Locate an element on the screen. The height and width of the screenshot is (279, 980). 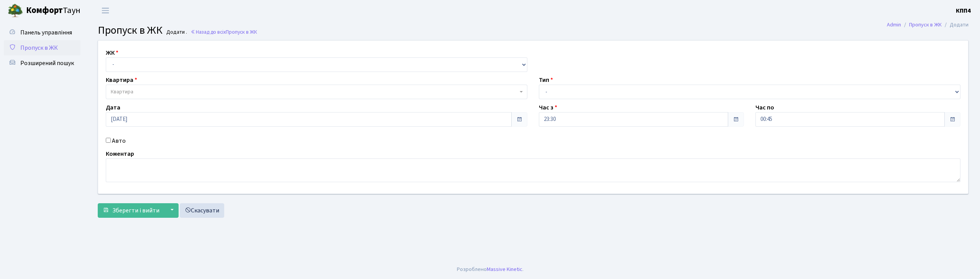
small: Додати . is located at coordinates (176, 32).